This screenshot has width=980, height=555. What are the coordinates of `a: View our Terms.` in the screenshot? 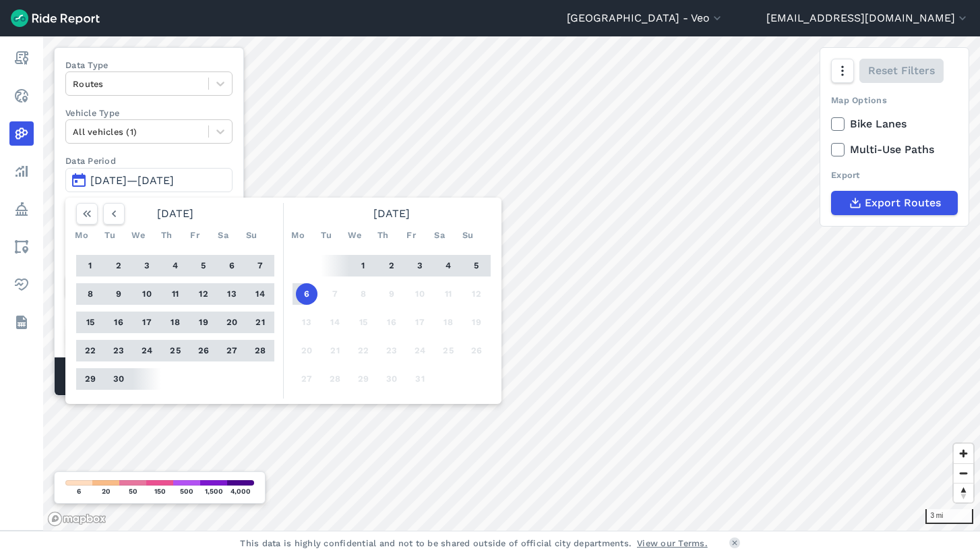 It's located at (672, 543).